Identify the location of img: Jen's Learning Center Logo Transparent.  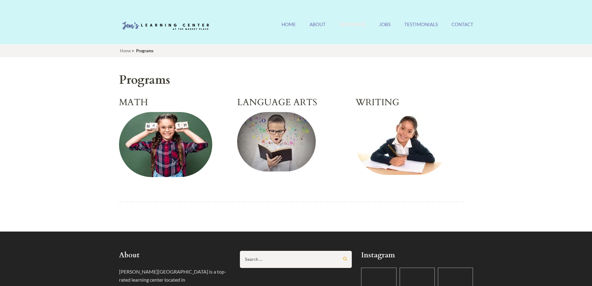
(166, 26).